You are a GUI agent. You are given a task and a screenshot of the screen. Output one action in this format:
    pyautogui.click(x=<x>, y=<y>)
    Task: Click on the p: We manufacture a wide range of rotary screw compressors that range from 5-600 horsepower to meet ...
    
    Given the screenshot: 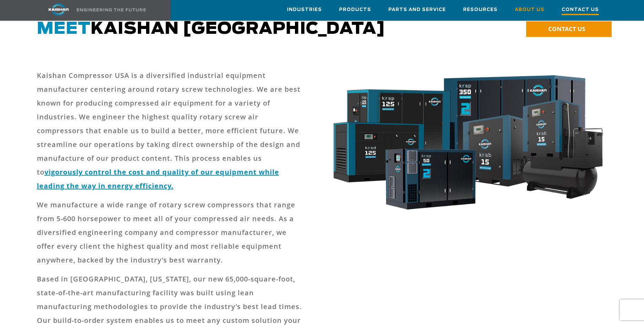 What is the action you would take?
    pyautogui.click(x=171, y=232)
    